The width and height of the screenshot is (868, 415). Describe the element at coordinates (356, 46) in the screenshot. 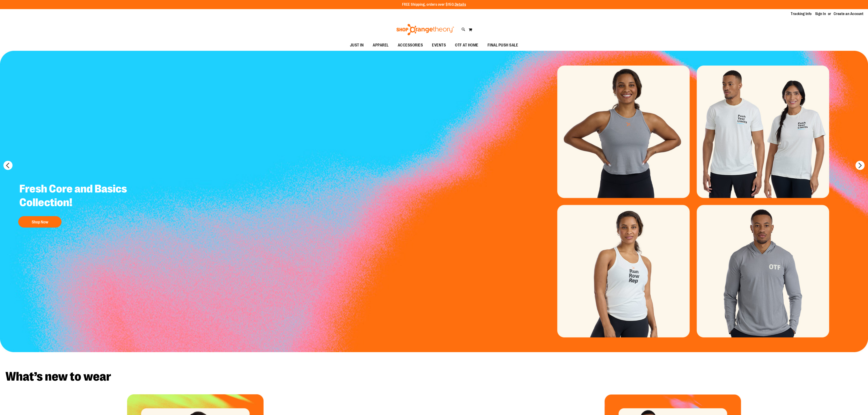

I see `a: JUST IN` at that location.